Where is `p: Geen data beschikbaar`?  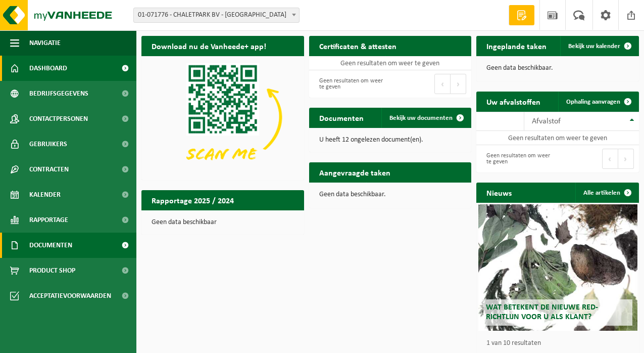
p: Geen data beschikbaar is located at coordinates (223, 223).